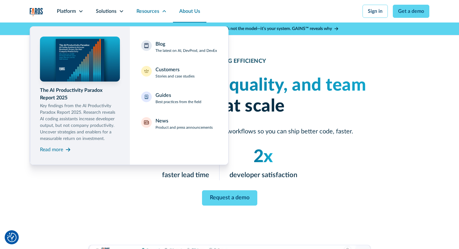 The image size is (459, 249). I want to click on p: developer satisfaction, so click(264, 175).